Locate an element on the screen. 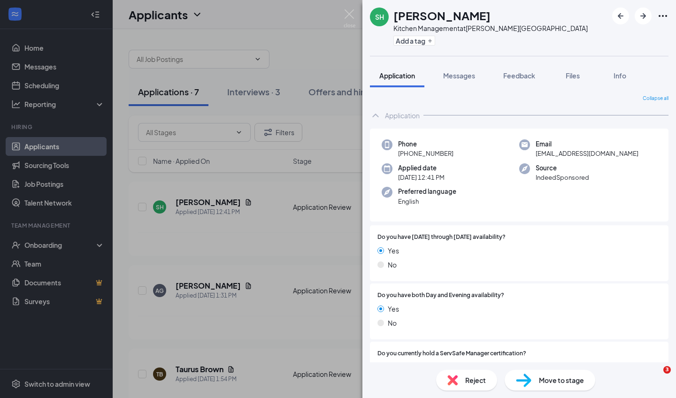 The image size is (676, 398). span: Messages is located at coordinates (459, 76).